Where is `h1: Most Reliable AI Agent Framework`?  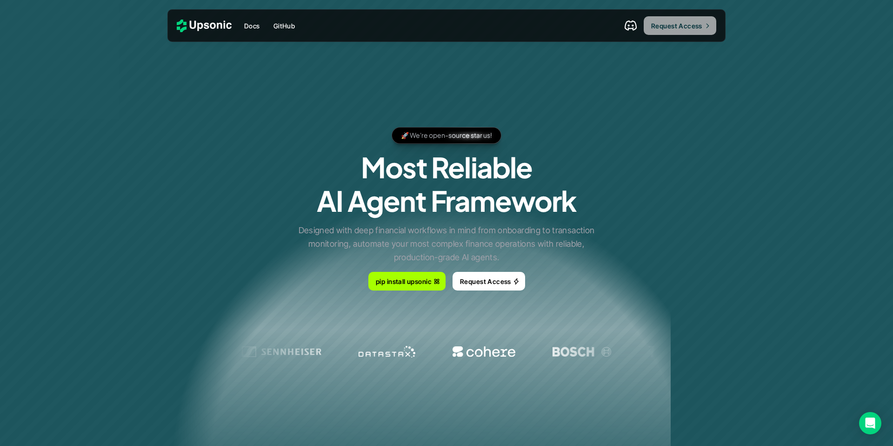
h1: Most Reliable AI Agent Framework is located at coordinates (447, 184).